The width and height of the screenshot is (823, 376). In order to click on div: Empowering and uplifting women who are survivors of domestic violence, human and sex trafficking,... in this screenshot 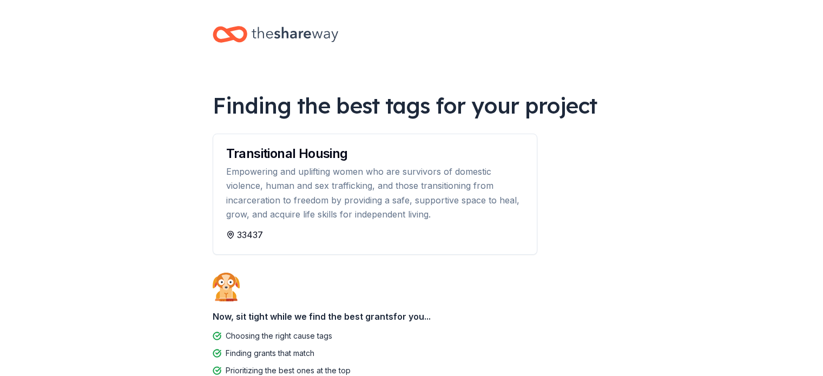, I will do `click(375, 193)`.